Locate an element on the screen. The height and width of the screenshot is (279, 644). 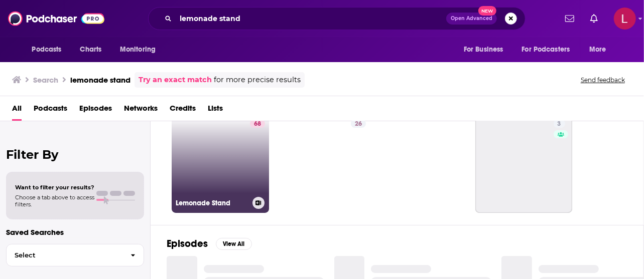
span: 68 is located at coordinates (257, 124).